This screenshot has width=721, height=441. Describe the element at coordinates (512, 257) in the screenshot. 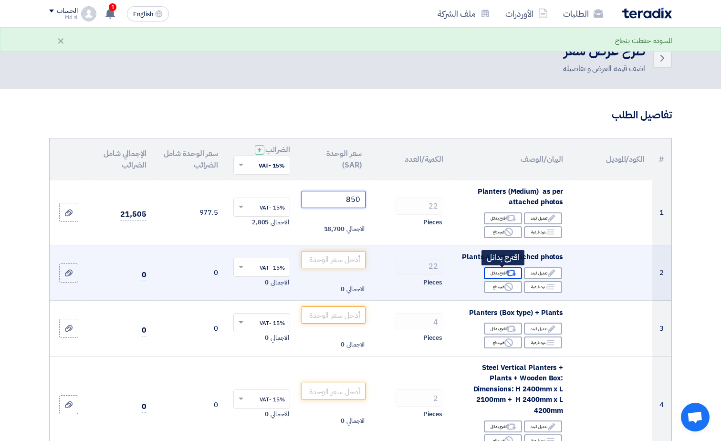

I see `span: Plants as per attached photos` at that location.